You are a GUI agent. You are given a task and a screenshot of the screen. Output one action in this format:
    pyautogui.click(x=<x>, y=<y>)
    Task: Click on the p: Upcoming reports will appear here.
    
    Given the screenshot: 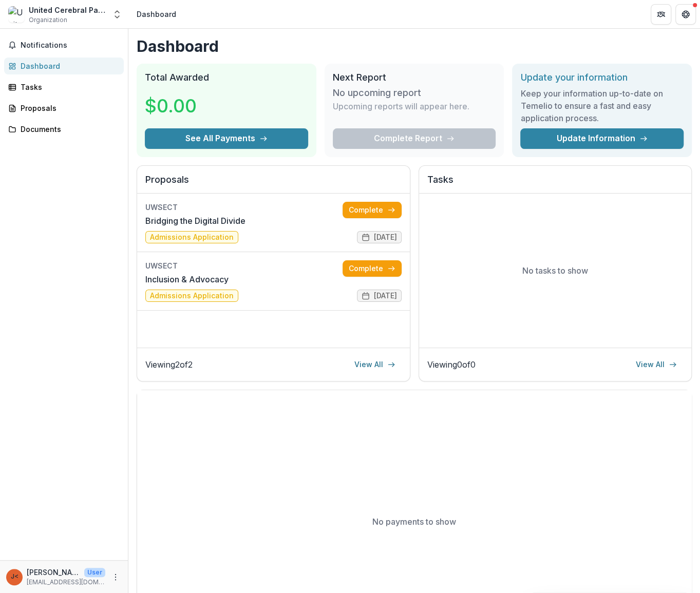 What is the action you would take?
    pyautogui.click(x=401, y=106)
    